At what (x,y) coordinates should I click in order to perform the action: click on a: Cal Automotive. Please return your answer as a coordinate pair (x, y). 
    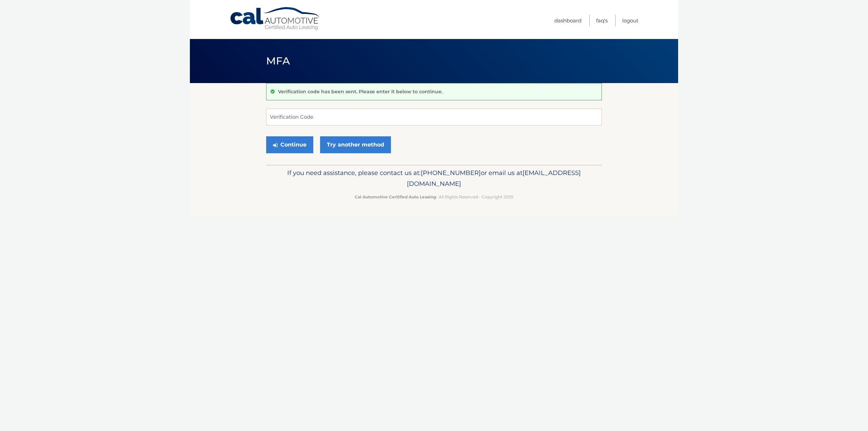
    Looking at the image, I should click on (275, 18).